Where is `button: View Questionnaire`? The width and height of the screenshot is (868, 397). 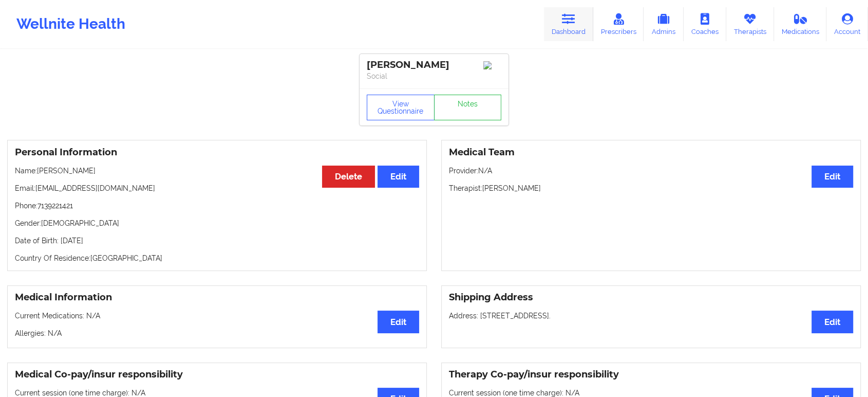
button: View Questionnaire is located at coordinates (400, 107).